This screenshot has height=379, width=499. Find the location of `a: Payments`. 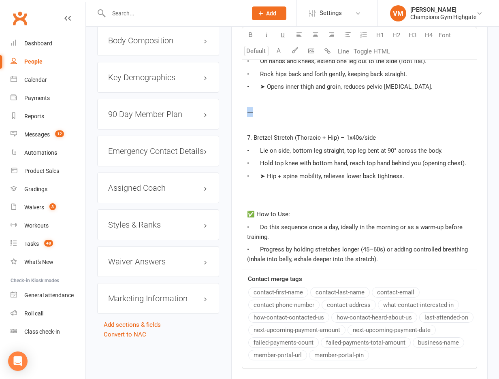

a: Payments is located at coordinates (48, 98).